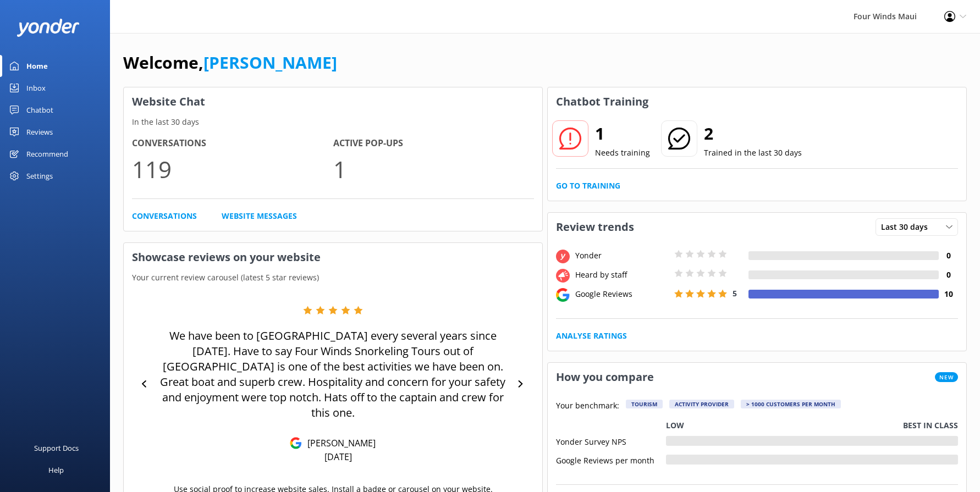 The width and height of the screenshot is (980, 492). What do you see at coordinates (611, 460) in the screenshot?
I see `div: Google Reviews per month` at bounding box center [611, 460].